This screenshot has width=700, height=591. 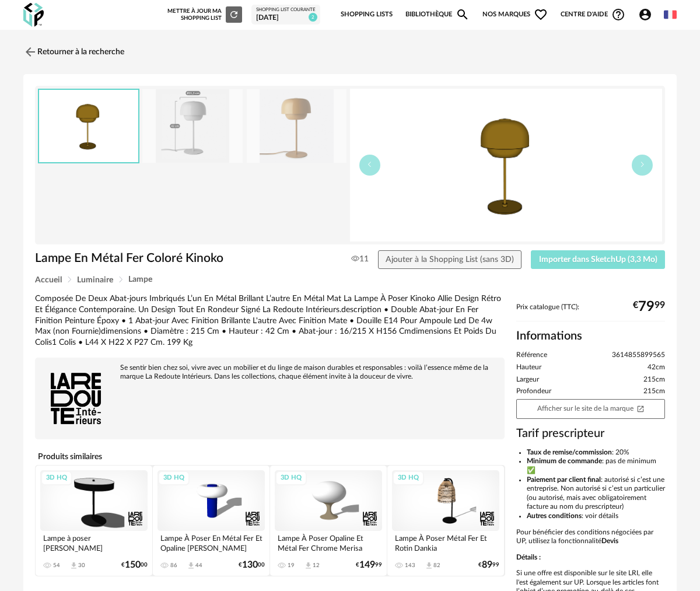 What do you see at coordinates (564, 479) in the screenshot?
I see `b: Paiement par client final` at bounding box center [564, 479].